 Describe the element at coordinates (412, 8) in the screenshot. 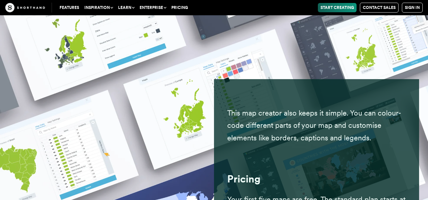

I see `a: Sign in` at that location.